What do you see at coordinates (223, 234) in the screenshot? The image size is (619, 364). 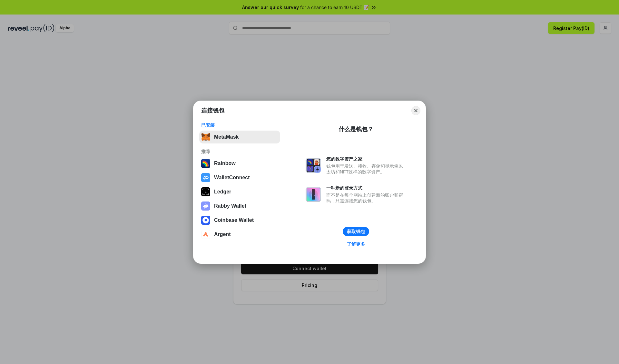 I see `div: Argent` at bounding box center [223, 234].